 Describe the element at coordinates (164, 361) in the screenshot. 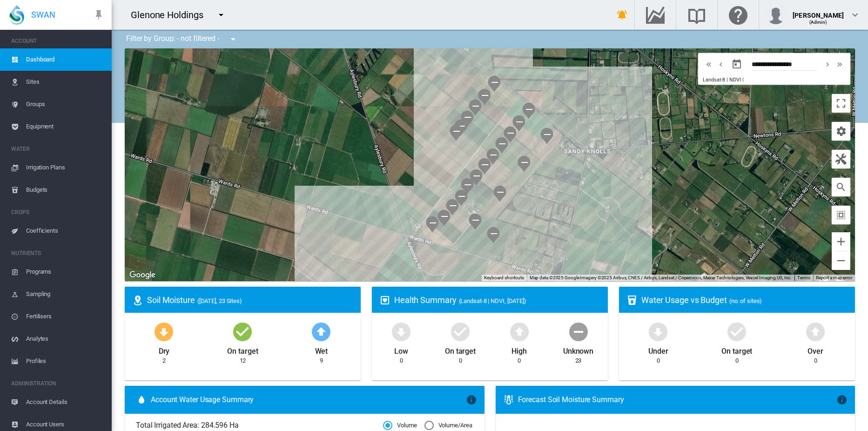

I see `div: 2` at that location.